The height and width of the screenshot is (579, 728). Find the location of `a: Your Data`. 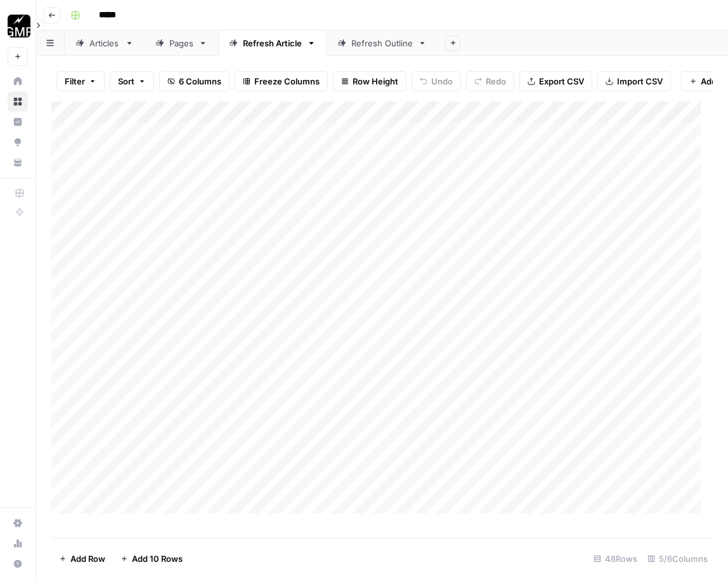

a: Your Data is located at coordinates (17, 162).